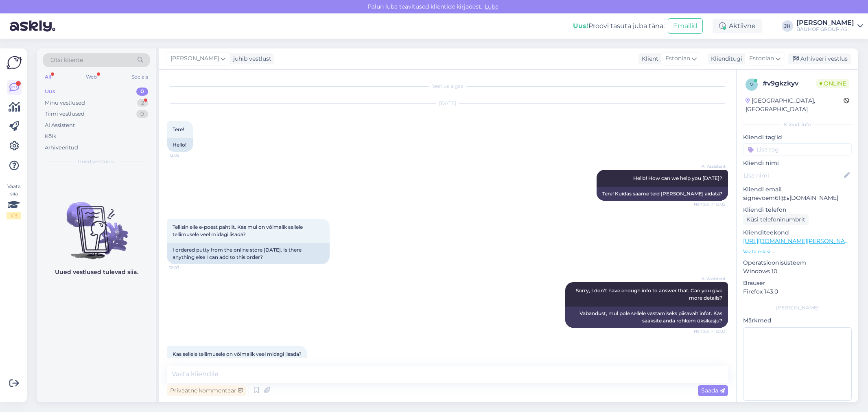  Describe the element at coordinates (686, 26) in the screenshot. I see `button: Emailid` at that location.